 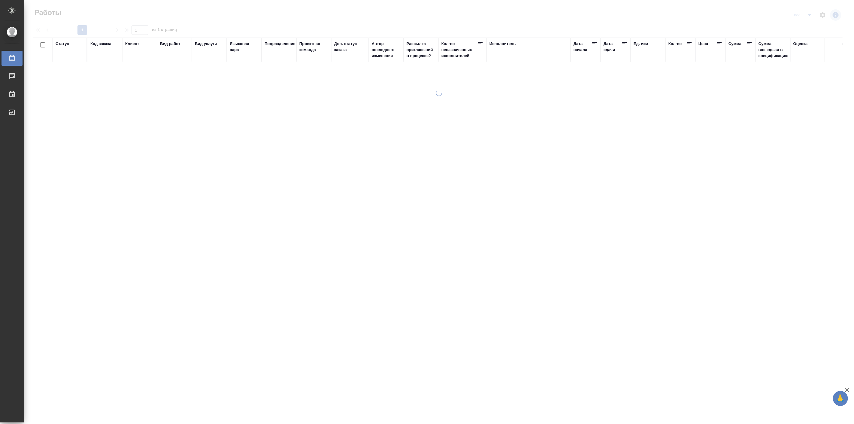 What do you see at coordinates (244, 47) in the screenshot?
I see `div: Языковая пара` at bounding box center [244, 47].